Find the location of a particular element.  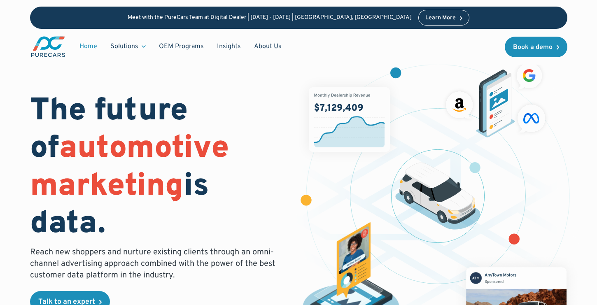

a: About Us is located at coordinates (268, 47).